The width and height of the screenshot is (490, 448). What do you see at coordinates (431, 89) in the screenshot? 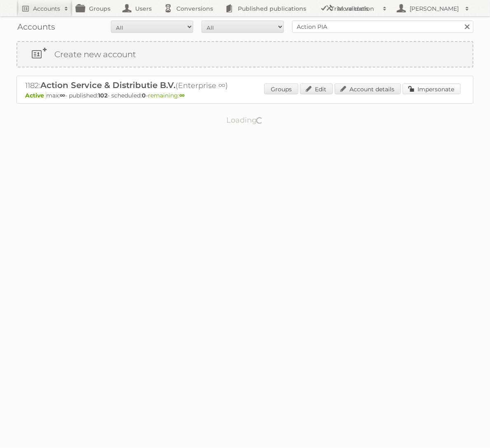
I see `a: Impersonate` at bounding box center [431, 89].